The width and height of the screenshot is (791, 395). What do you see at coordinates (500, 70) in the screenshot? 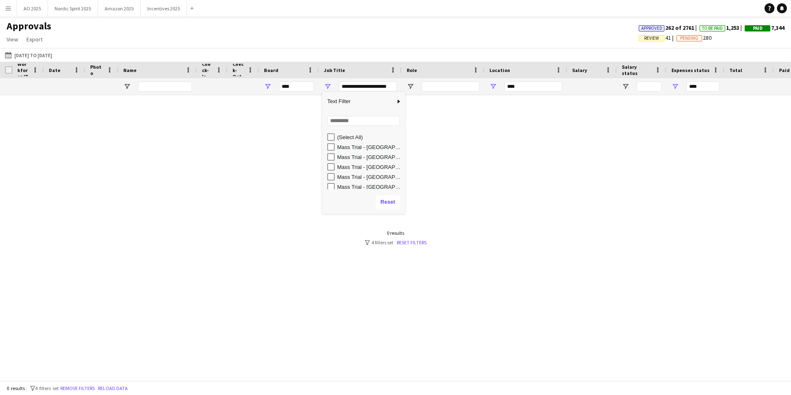
I see `span: Location` at bounding box center [500, 70].